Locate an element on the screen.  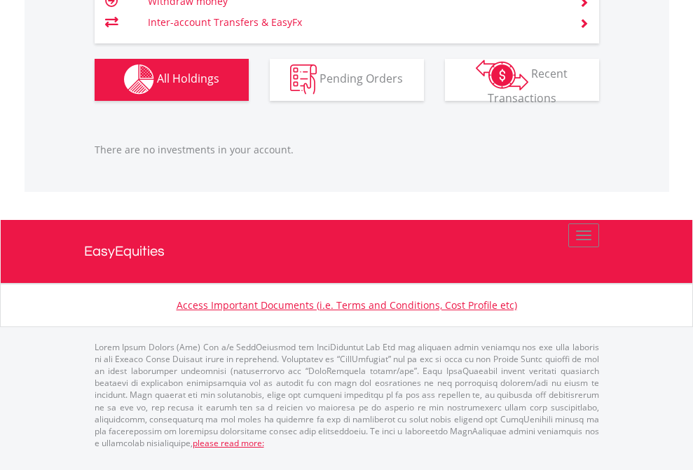
button: Pending Orders is located at coordinates (347, 80).